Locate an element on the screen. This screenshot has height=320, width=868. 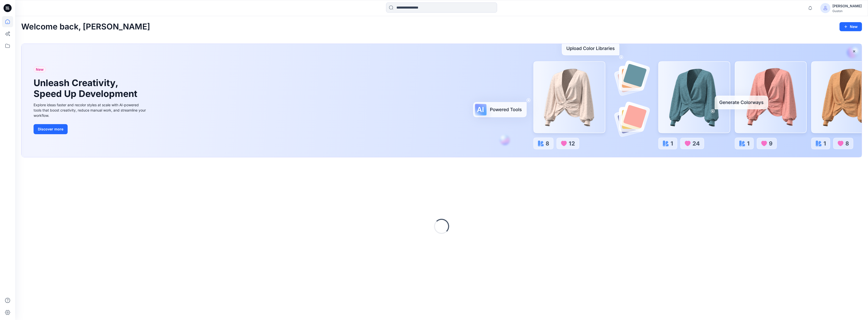
svg: avatar is located at coordinates (825, 8).